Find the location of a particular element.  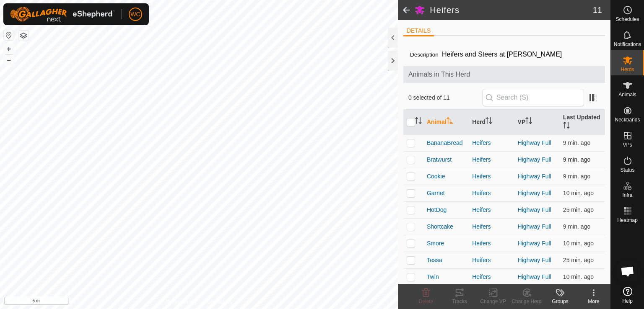

span: Garnet is located at coordinates (435, 193).